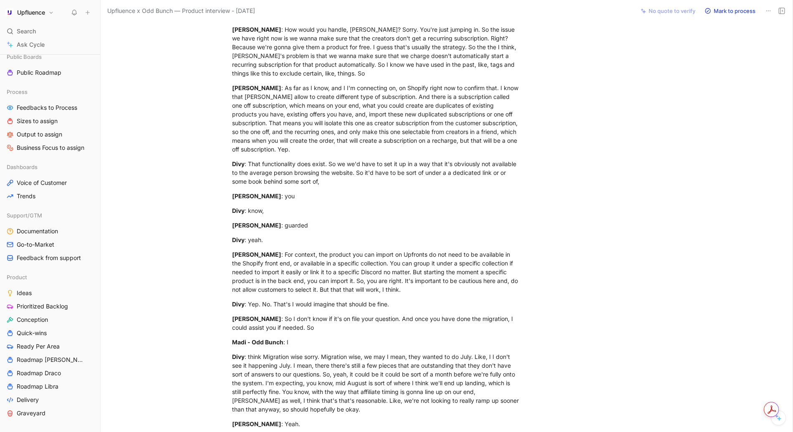 This screenshot has height=432, width=793. I want to click on span: Business Focus to assign, so click(50, 148).